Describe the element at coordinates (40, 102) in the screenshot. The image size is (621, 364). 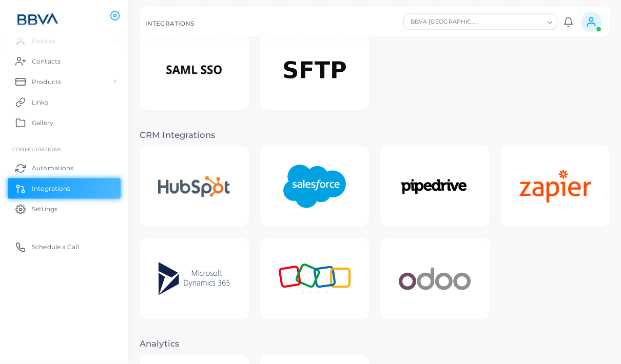
I see `span: Links` at that location.